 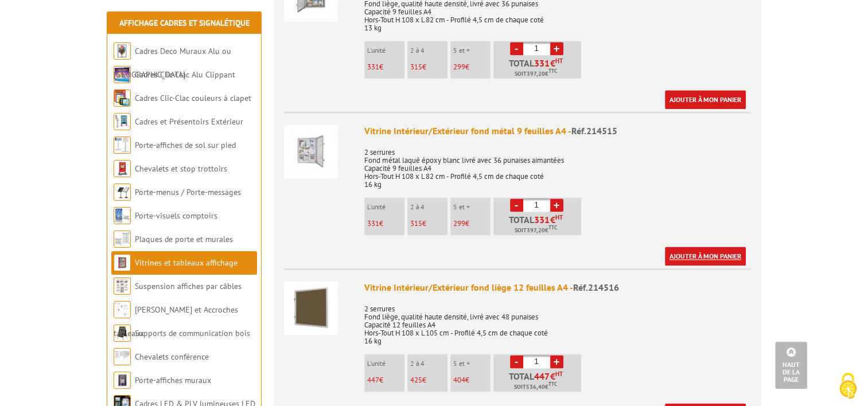 I want to click on a: Cadres et Présentoirs Extérieur, so click(x=189, y=121).